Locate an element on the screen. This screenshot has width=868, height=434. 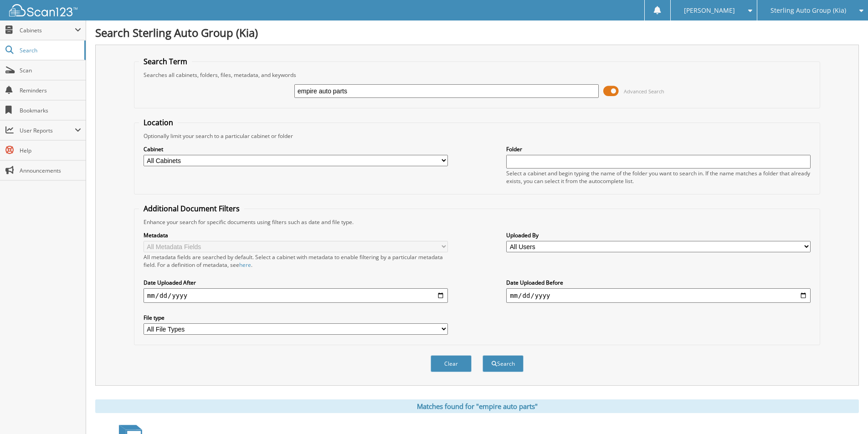
label: File type is located at coordinates (296, 317).